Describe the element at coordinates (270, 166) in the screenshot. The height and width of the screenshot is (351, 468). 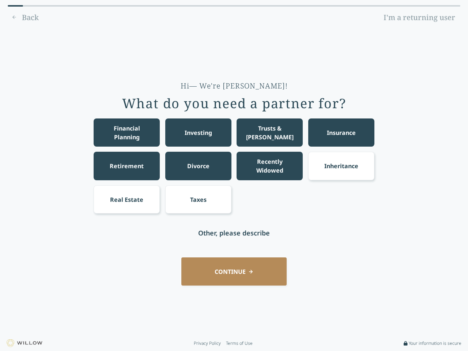
I see `div: Recently Widowed` at that location.